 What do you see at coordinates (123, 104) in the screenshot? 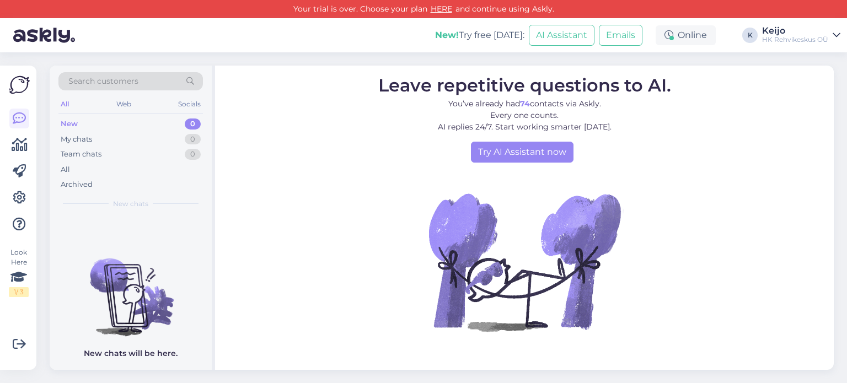
I see `div: Web` at bounding box center [123, 104].